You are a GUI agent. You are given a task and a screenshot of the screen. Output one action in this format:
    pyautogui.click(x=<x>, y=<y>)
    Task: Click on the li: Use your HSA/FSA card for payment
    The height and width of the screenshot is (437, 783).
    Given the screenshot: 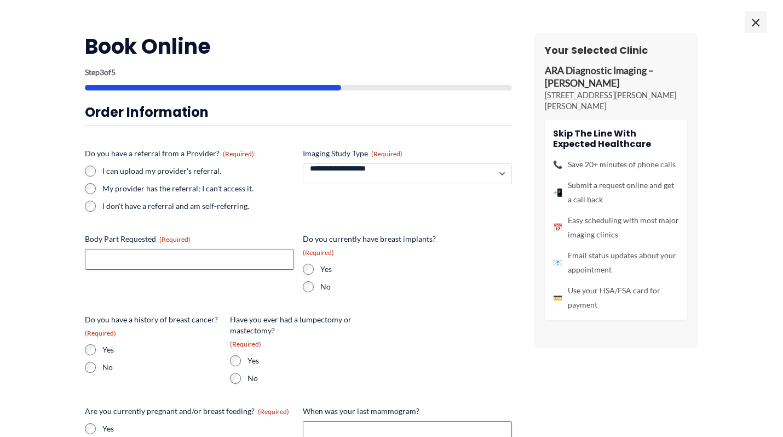 What is the action you would take?
    pyautogui.click(x=616, y=297)
    